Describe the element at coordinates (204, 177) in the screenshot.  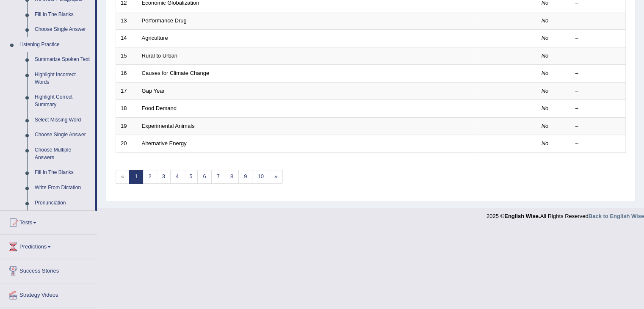
I see `a: 6` at that location.